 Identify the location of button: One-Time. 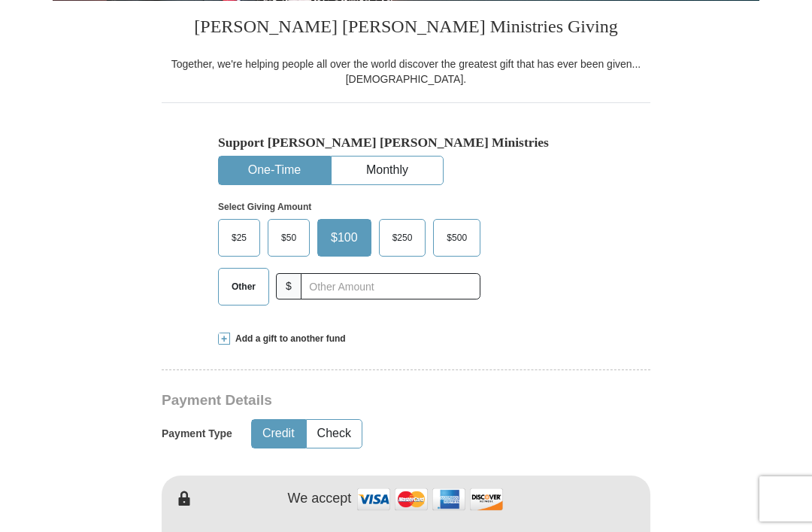
(274, 170).